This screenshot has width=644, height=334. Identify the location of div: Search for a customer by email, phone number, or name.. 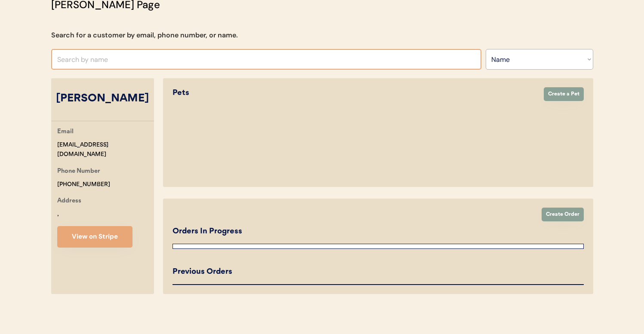
(145, 35).